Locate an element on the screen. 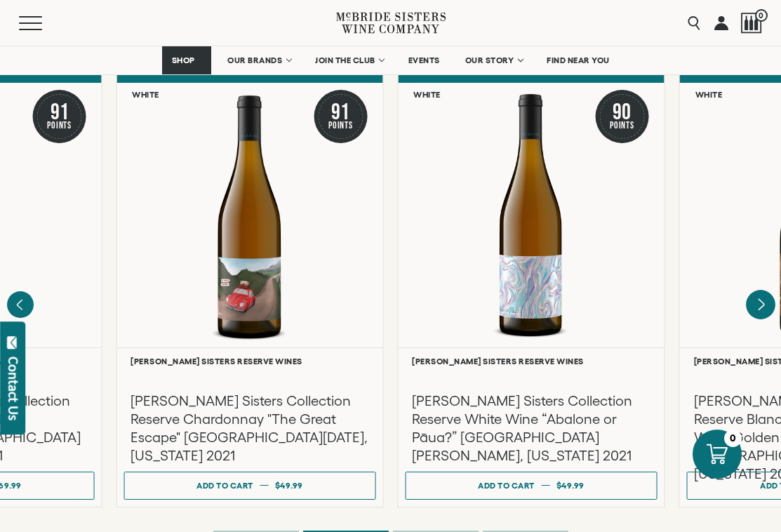  span: SHOP is located at coordinates (183, 60).